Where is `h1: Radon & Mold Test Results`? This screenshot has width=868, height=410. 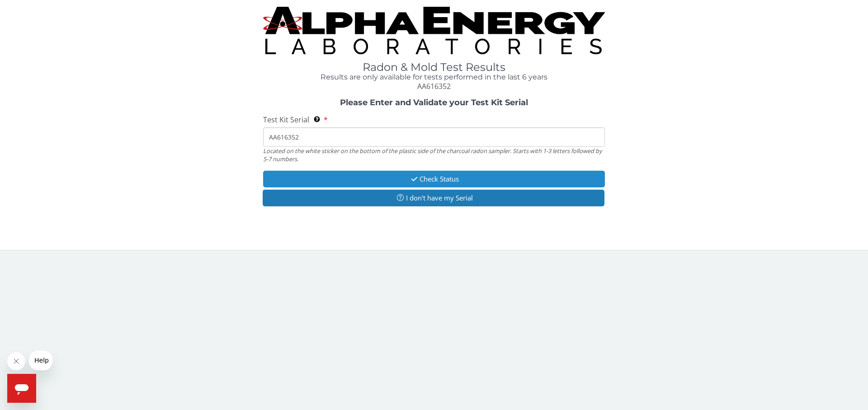 h1: Radon & Mold Test Results is located at coordinates (434, 67).